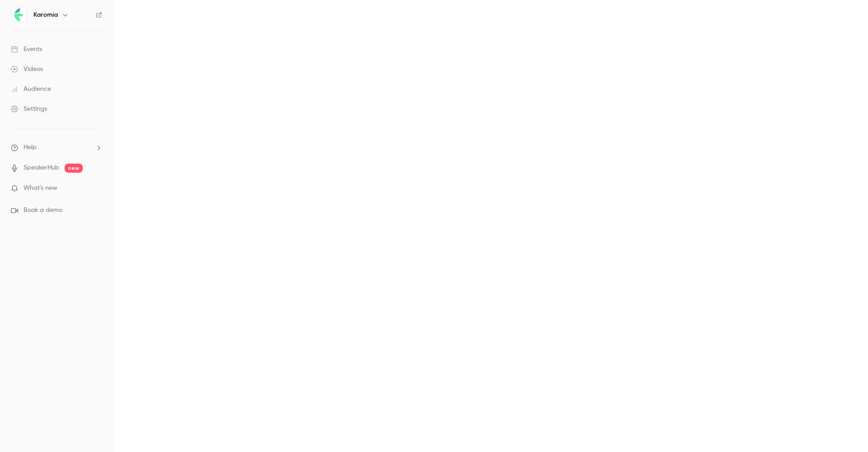  I want to click on div: Events, so click(26, 50).